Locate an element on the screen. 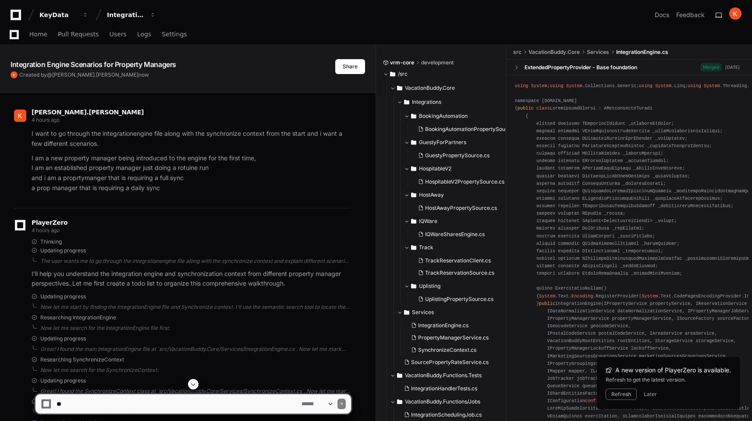 The width and height of the screenshot is (752, 421). span: vrm-core is located at coordinates (402, 63).